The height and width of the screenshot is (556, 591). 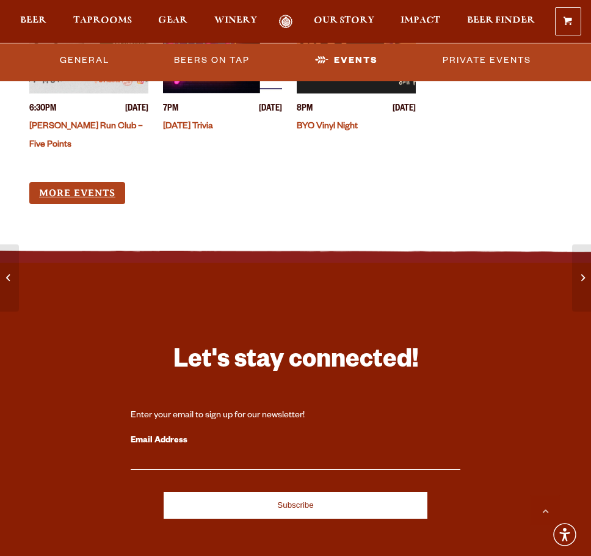 I want to click on a: General, so click(x=84, y=60).